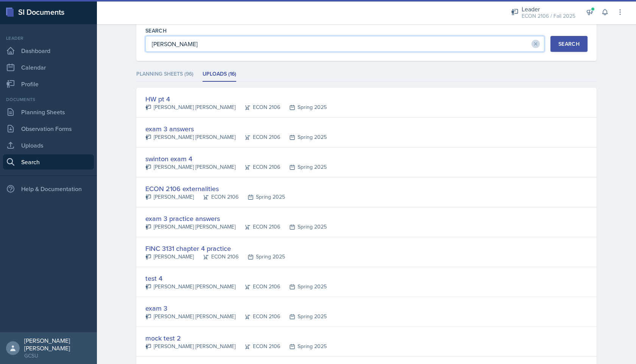 This screenshot has height=364, width=636. What do you see at coordinates (49, 99) in the screenshot?
I see `div: Documents` at bounding box center [49, 99].